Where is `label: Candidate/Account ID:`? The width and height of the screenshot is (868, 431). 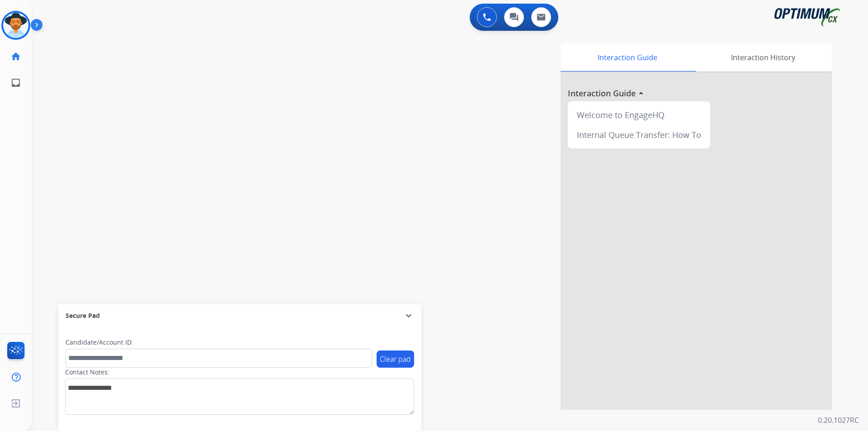 label: Candidate/Account ID: is located at coordinates (99, 343).